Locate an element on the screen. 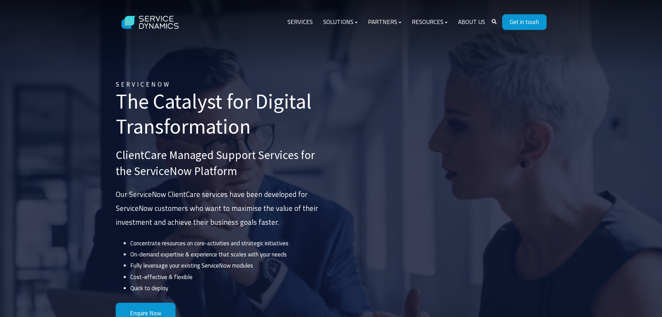 The height and width of the screenshot is (317, 662). li: Quick to deploy is located at coordinates (227, 288).